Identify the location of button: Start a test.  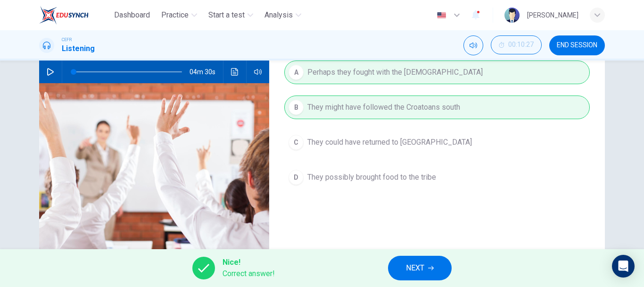
(231, 15).